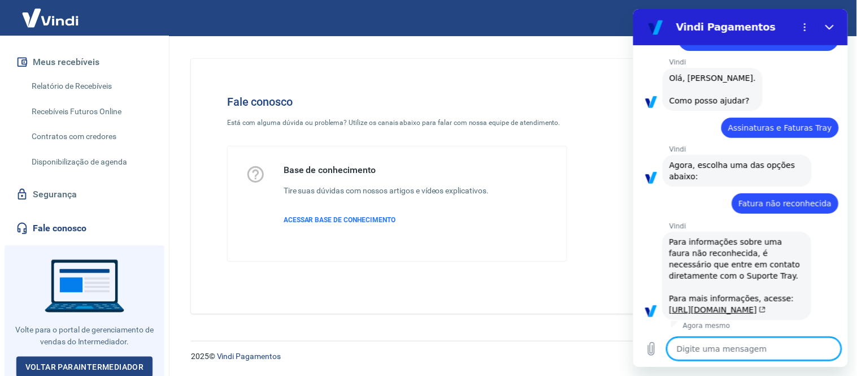 The image size is (857, 376). What do you see at coordinates (84, 194) in the screenshot?
I see `a: Segurança` at bounding box center [84, 194].